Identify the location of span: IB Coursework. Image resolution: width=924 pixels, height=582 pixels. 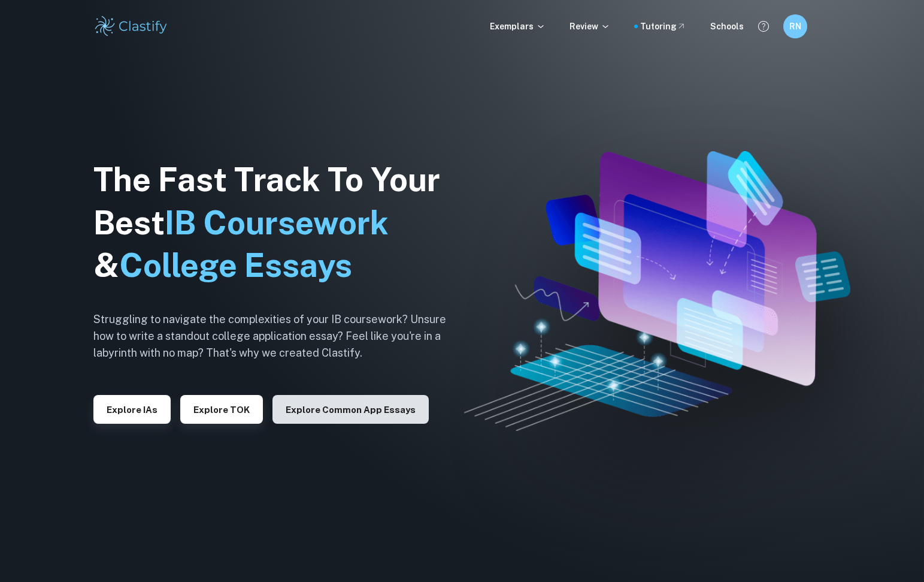
(277, 223).